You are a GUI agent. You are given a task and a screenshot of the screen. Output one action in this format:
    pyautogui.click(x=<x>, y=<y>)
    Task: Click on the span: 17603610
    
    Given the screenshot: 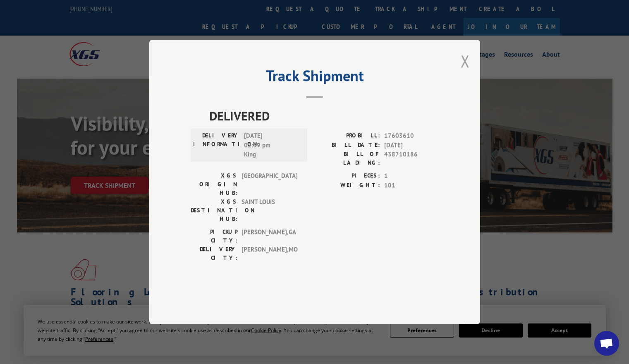 What is the action you would take?
    pyautogui.click(x=411, y=135)
    